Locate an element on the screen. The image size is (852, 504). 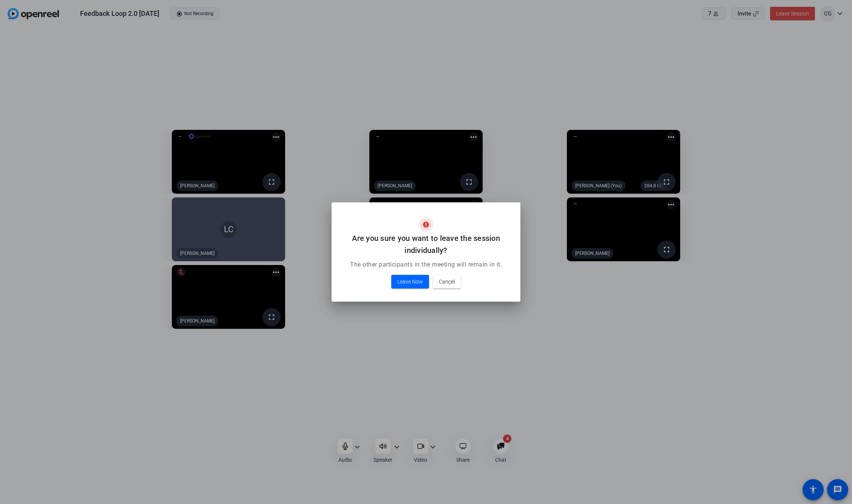
h2: Are you sure you want to leave the session individually? is located at coordinates (426, 244).